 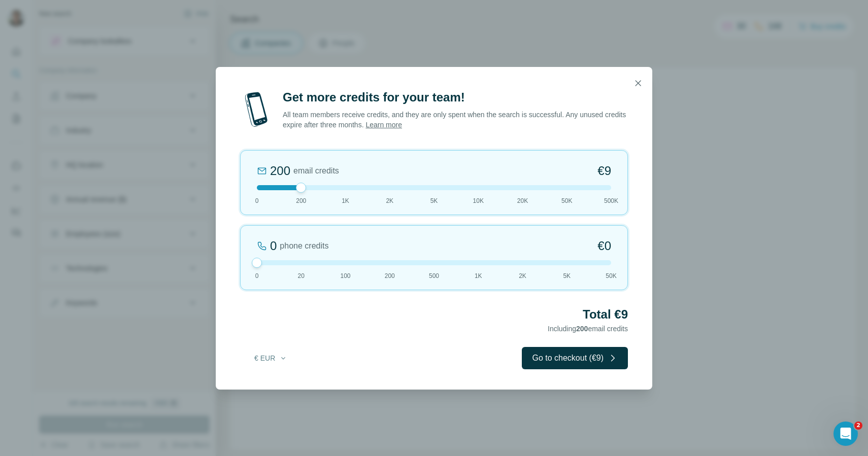 I want to click on p: All team members receive credits, and they are only spent when the search is successful. Any unus..., so click(x=455, y=120).